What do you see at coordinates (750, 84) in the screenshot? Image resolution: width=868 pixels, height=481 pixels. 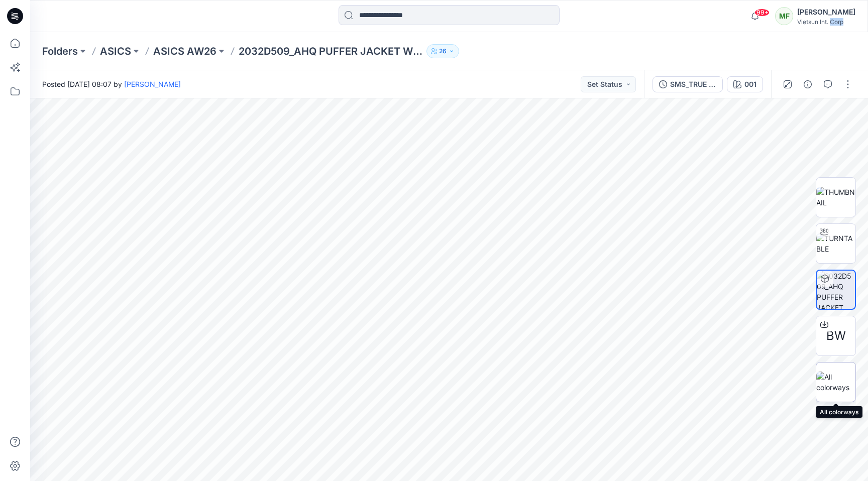 I see `div: 001` at bounding box center [750, 84].